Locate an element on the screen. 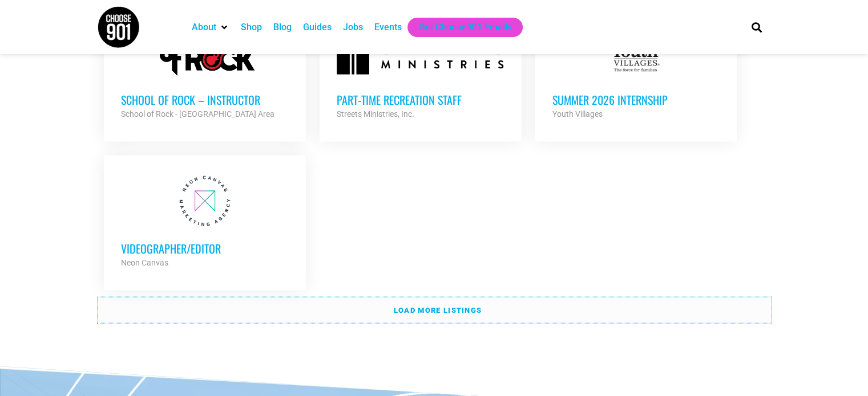 Image resolution: width=868 pixels, height=396 pixels. strong: Youth Villages is located at coordinates (577, 114).